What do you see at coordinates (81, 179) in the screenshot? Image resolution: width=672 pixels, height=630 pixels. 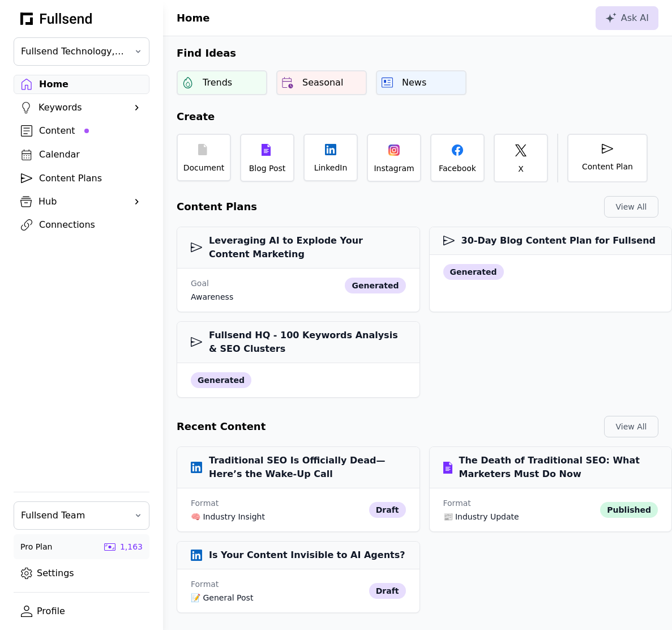 I see `a: Content Plans` at bounding box center [81, 179].